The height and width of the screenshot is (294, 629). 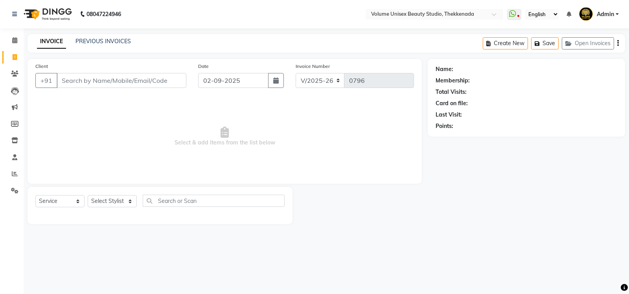 What do you see at coordinates (605, 14) in the screenshot?
I see `span: Admin` at bounding box center [605, 14].